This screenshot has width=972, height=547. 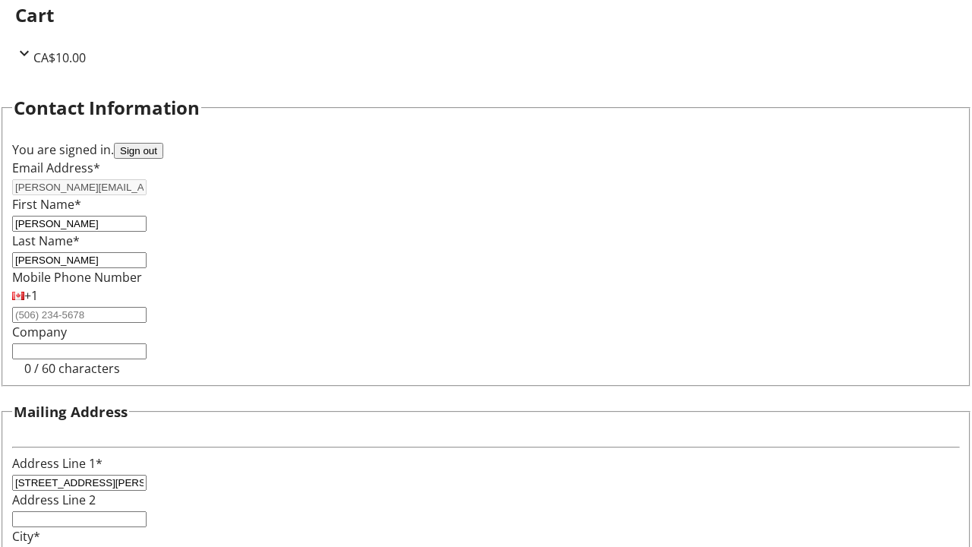 I want to click on label: Email Address*, so click(x=56, y=168).